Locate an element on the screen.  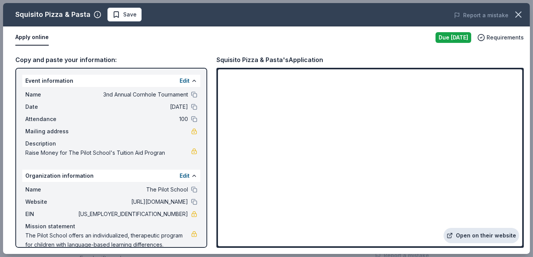
button: Save is located at coordinates (124, 15).